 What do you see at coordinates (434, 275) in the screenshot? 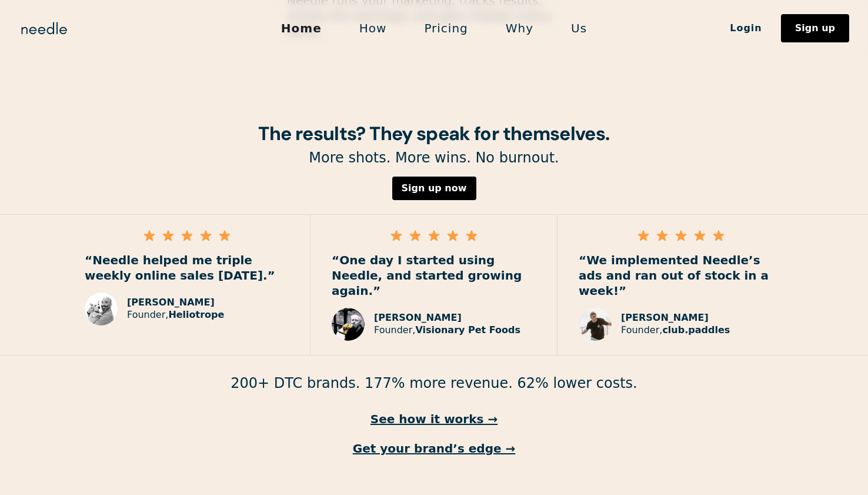
I see `p: “One day I started using Needle, and started growing again.”` at bounding box center [434, 275].